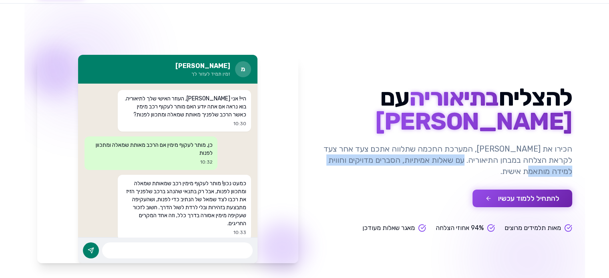 The image size is (609, 278). Describe the element at coordinates (151, 149) in the screenshot. I see `p: כן, מותר לעקוף מימין אם הרכב מאותת שמאלה ומתכוון לפנות` at that location.